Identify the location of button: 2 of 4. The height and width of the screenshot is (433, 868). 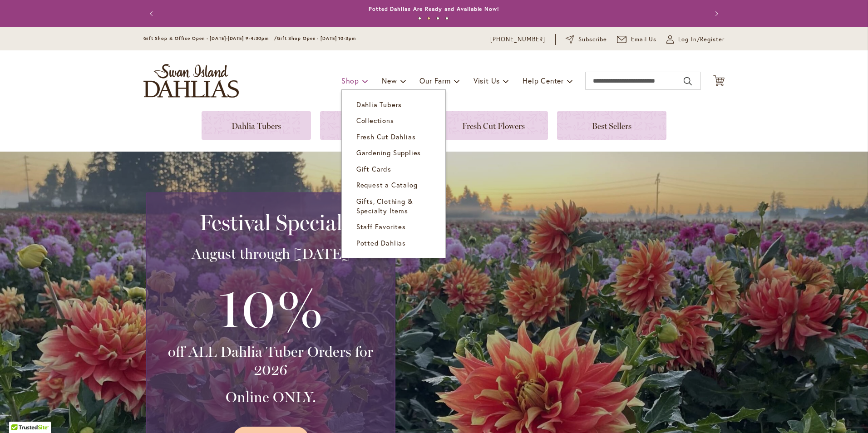
(429, 18).